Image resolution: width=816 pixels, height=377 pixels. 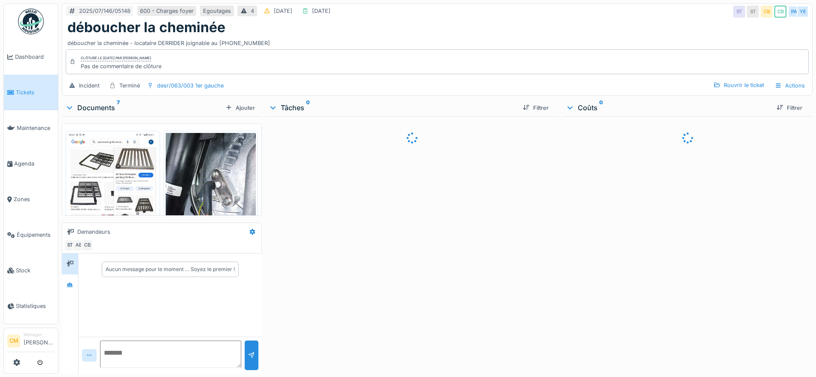 What do you see at coordinates (31, 57) in the screenshot?
I see `a: Dashboard` at bounding box center [31, 57].